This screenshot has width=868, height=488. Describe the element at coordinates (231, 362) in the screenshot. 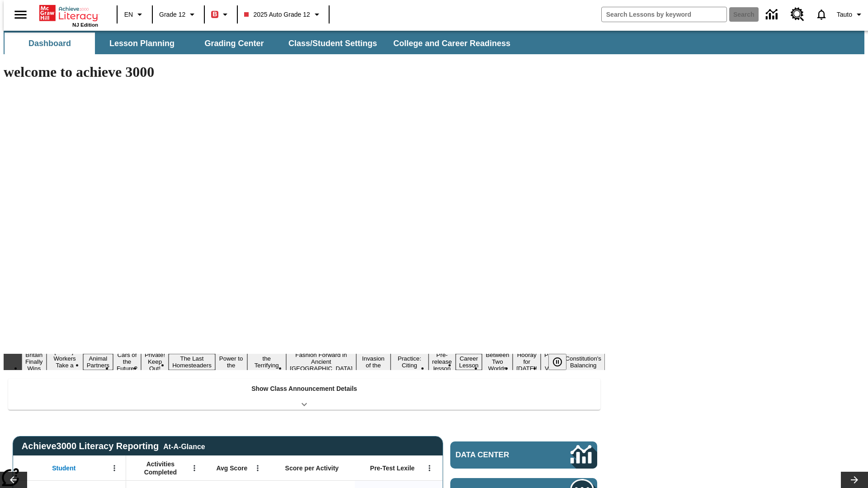

I see `button: Slide 7 Solar Power to the People` at that location.